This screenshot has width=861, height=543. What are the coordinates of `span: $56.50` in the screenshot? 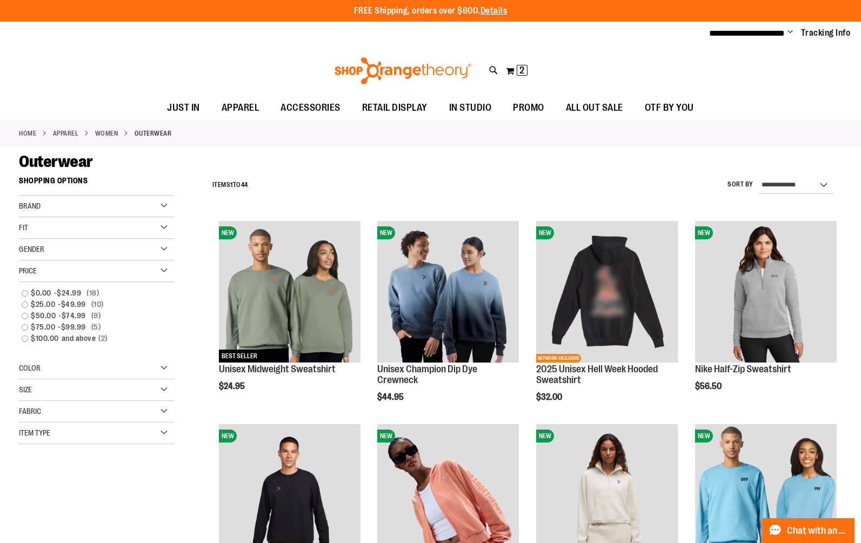 It's located at (709, 387).